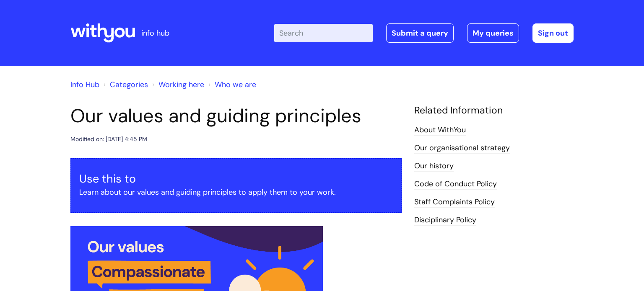 Image resolution: width=644 pixels, height=291 pixels. I want to click on li: Who we are, so click(231, 84).